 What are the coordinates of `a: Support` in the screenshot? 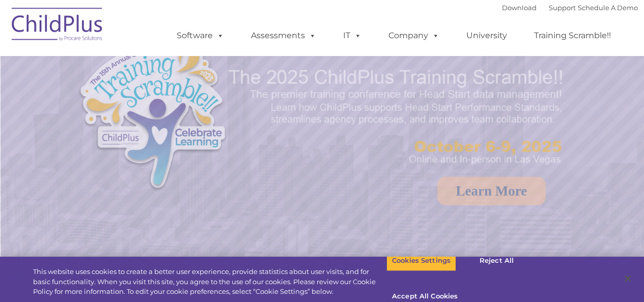 It's located at (562, 7).